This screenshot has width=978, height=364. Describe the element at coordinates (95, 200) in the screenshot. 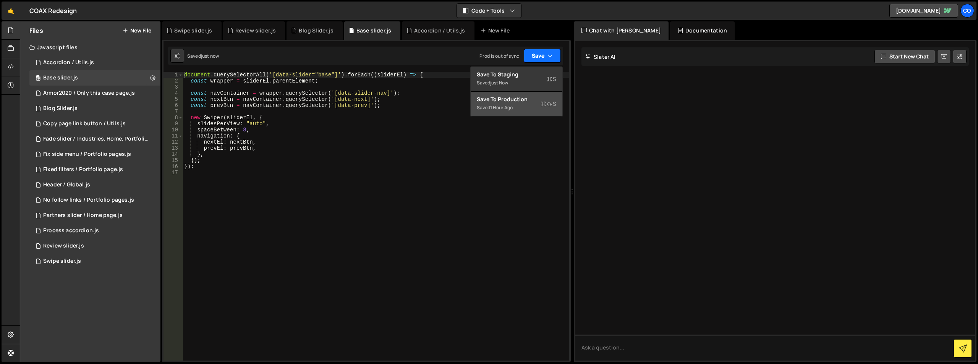

I see `div: 14632/40149.js` at that location.